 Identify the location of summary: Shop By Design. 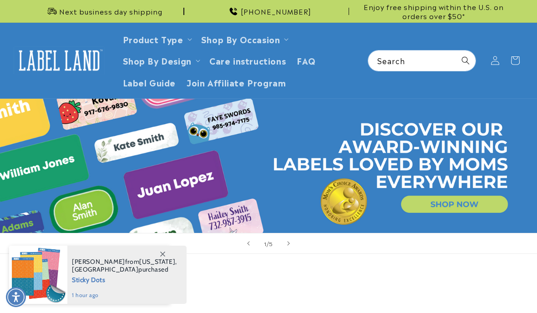
(161, 60).